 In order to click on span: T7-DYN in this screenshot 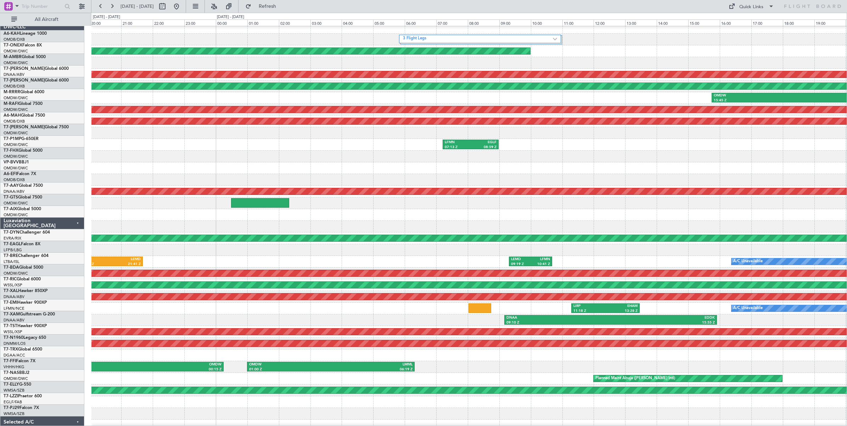, I will do `click(11, 232)`.